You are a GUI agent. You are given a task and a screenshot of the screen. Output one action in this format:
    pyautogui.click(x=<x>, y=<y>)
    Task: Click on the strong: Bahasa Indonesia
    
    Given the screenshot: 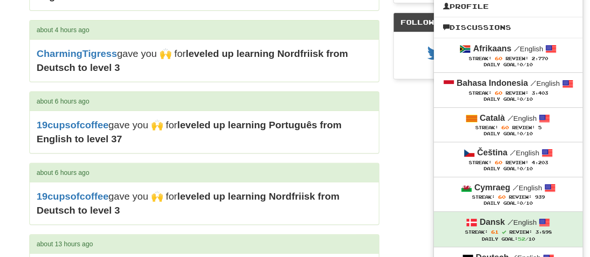 What is the action you would take?
    pyautogui.click(x=492, y=83)
    